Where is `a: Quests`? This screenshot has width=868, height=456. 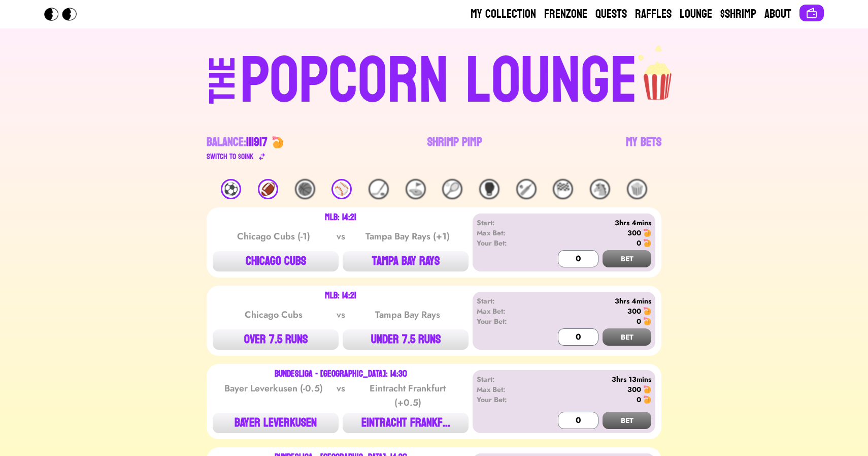 a: Quests is located at coordinates (611, 14).